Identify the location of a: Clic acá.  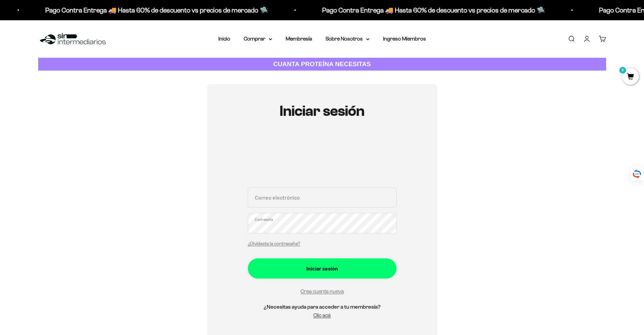
(322, 315).